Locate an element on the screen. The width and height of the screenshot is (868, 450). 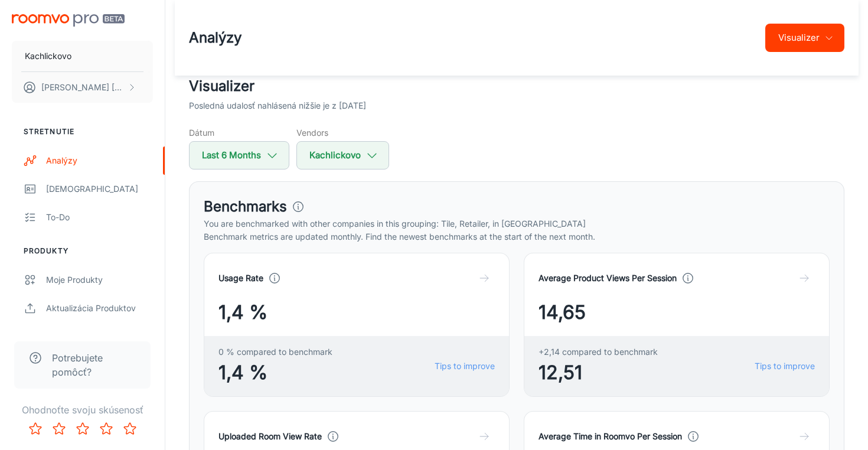
span: 14,65 is located at coordinates (562, 312).